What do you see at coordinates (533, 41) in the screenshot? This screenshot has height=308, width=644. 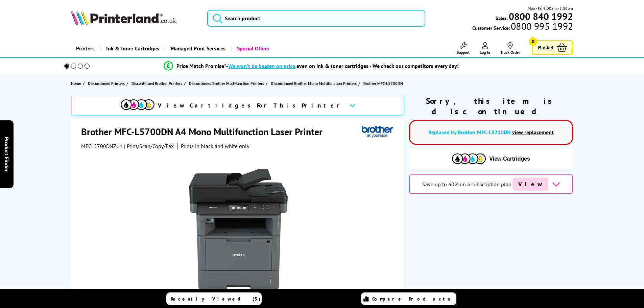 I see `span: 0` at bounding box center [533, 41].